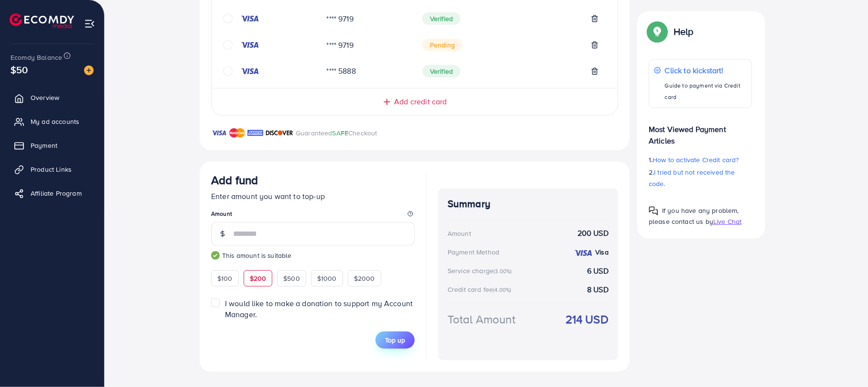 Image resolution: width=868 pixels, height=387 pixels. I want to click on span: SAFE, so click(340, 133).